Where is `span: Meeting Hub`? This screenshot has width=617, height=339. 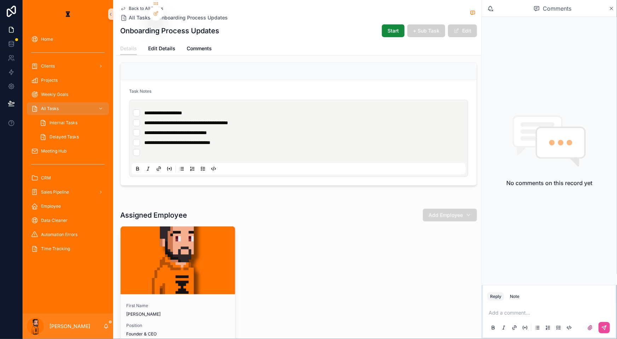
span: Meeting Hub is located at coordinates (54, 151).